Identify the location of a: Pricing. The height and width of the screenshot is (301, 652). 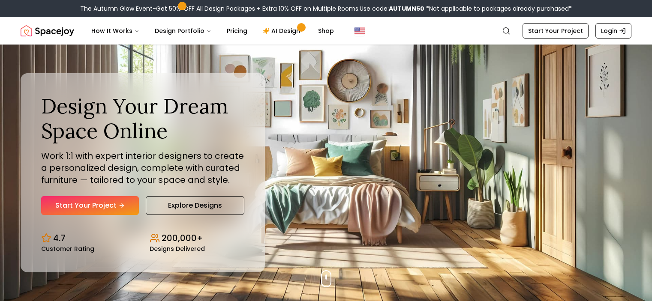
(237, 31).